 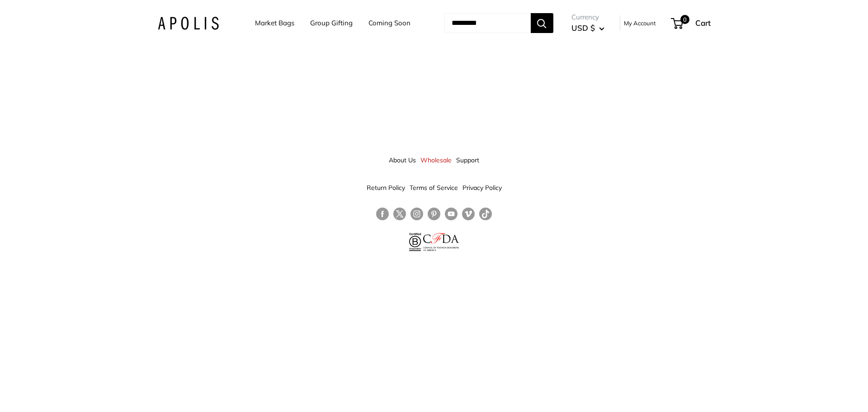 I want to click on span: USD $, so click(x=583, y=27).